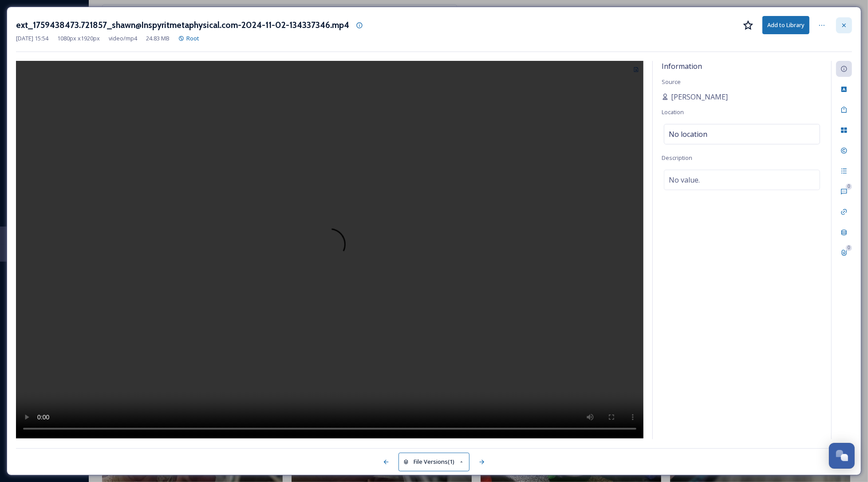  What do you see at coordinates (434, 461) in the screenshot?
I see `button: File Versions(1)` at bounding box center [434, 461].